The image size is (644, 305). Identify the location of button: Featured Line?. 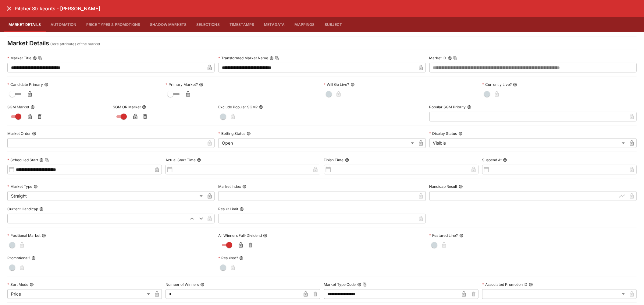
(461, 236).